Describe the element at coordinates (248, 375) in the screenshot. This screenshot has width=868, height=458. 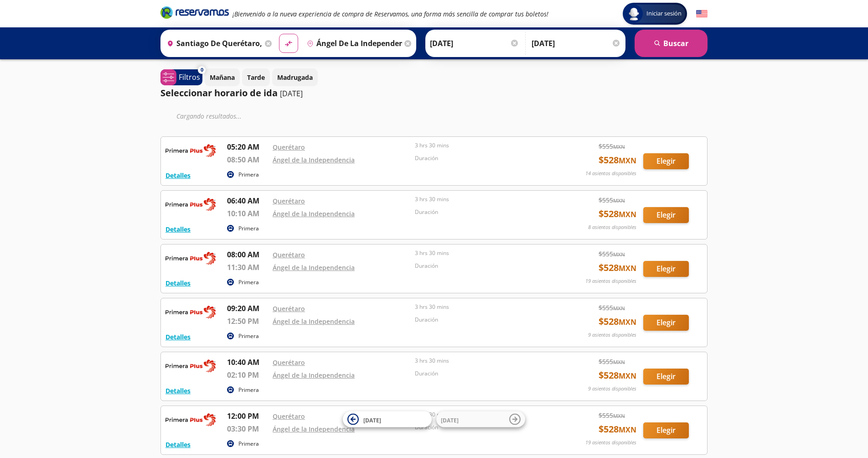
I see `p: 02:10 PM` at that location.